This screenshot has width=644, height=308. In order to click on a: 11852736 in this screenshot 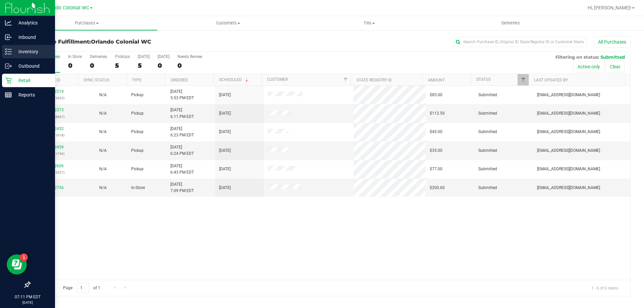, I will do `click(54, 188)`.